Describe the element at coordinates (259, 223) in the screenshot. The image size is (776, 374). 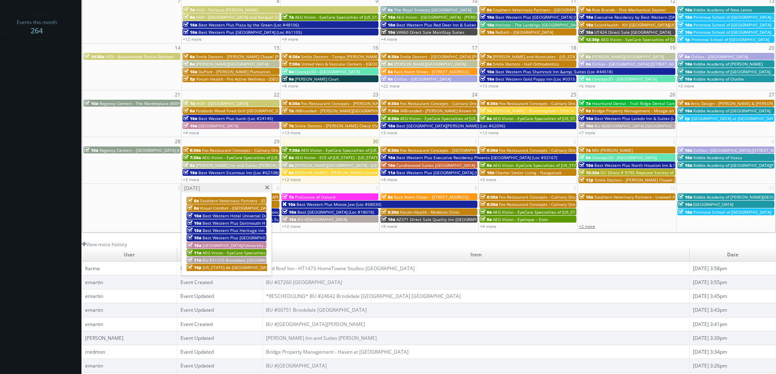
I see `span: Best Western Plus Dartmouth Hotel & Suites (Loc #65013)` at that location.